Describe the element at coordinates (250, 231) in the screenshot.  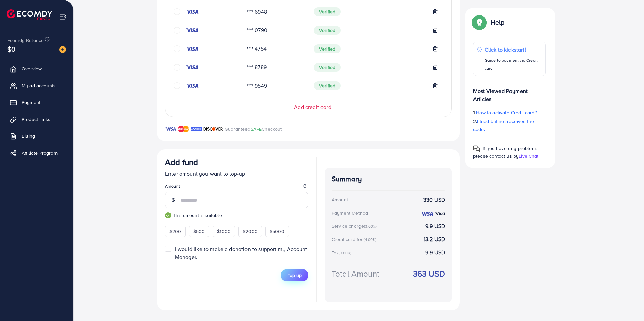
I see `span: $2000` at that location.